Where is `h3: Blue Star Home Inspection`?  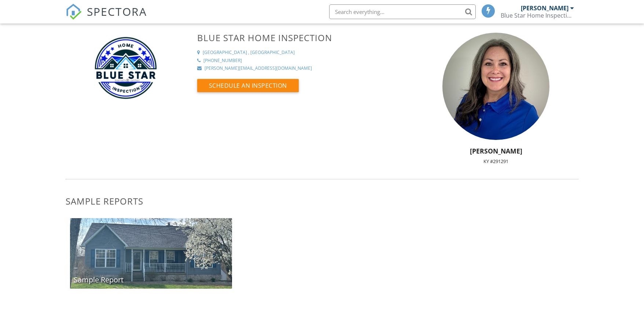 h3: Blue Star Home Inspection is located at coordinates (301, 38).